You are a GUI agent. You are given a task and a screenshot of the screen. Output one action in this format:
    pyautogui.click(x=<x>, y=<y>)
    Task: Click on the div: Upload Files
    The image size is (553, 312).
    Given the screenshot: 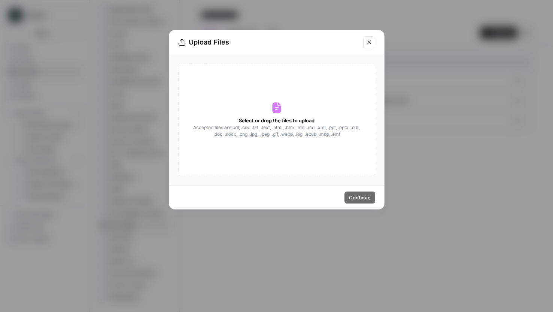 What is the action you would take?
    pyautogui.click(x=268, y=42)
    